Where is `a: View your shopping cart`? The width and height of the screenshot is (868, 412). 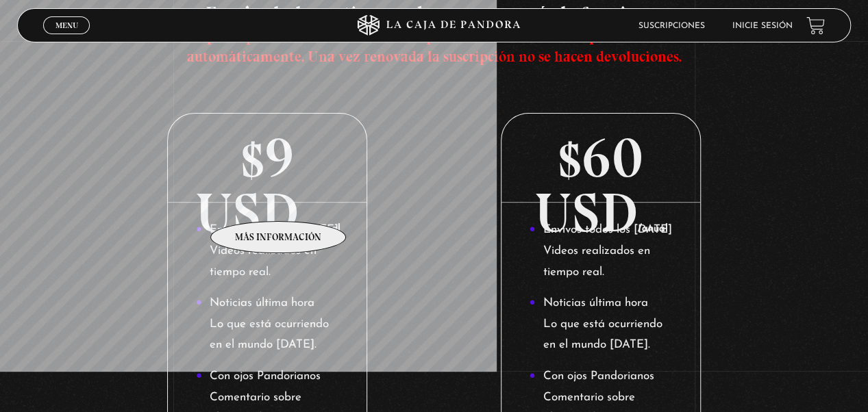 a: View your shopping cart is located at coordinates (815, 26).